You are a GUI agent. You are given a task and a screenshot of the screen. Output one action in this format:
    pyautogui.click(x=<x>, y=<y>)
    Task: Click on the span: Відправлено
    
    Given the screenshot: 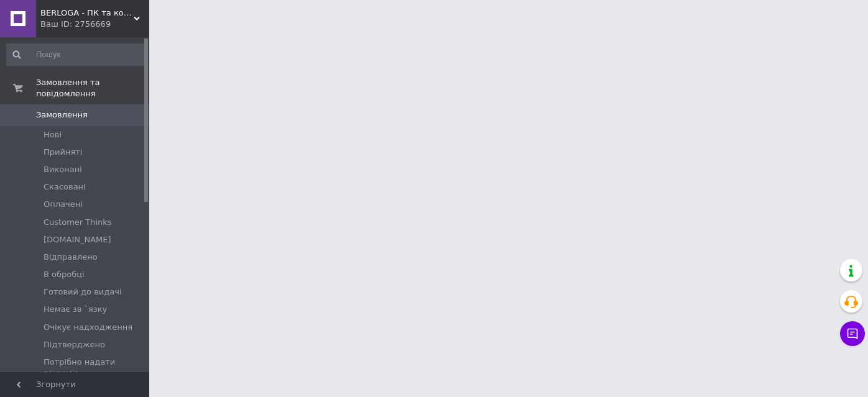 What is the action you would take?
    pyautogui.click(x=71, y=257)
    